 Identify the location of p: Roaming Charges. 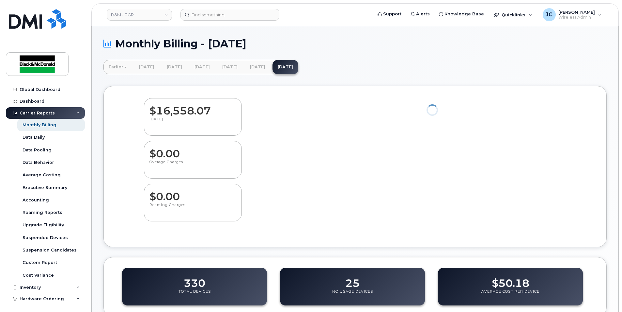
(193, 208).